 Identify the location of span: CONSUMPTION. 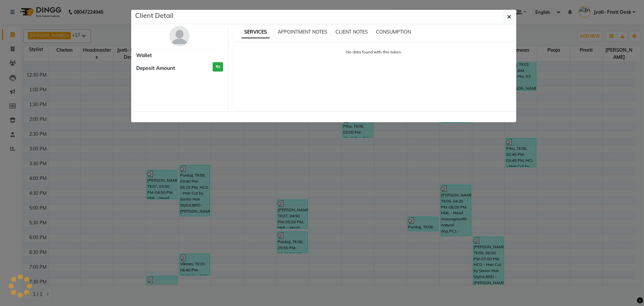
(393, 32).